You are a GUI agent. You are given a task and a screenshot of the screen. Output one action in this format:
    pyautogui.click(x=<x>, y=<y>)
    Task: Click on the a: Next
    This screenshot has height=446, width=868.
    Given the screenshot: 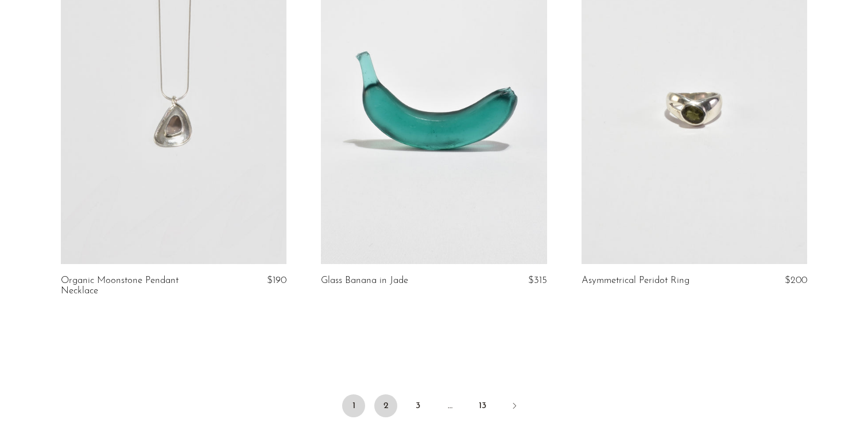 What is the action you would take?
    pyautogui.click(x=514, y=407)
    